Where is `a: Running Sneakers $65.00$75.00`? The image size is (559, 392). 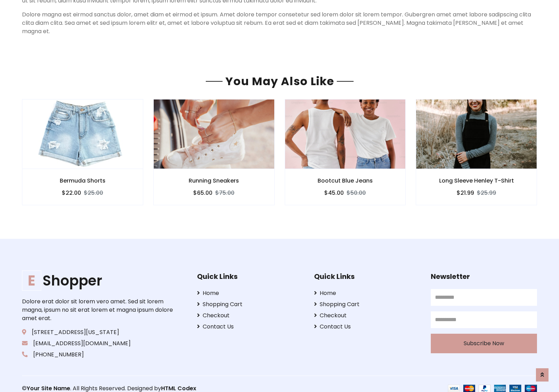 a: Running Sneakers $65.00$75.00 is located at coordinates (214, 152).